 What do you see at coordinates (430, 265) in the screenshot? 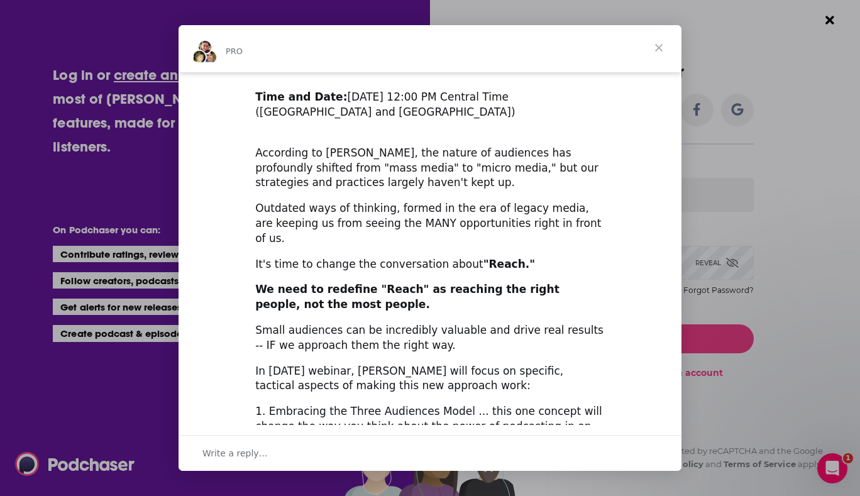
I see `div: It's time to change the conversation about` at bounding box center [430, 265].